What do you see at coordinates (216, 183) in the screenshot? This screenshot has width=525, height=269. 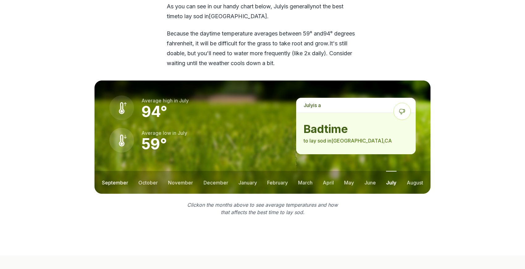 I see `button: december` at bounding box center [216, 183].